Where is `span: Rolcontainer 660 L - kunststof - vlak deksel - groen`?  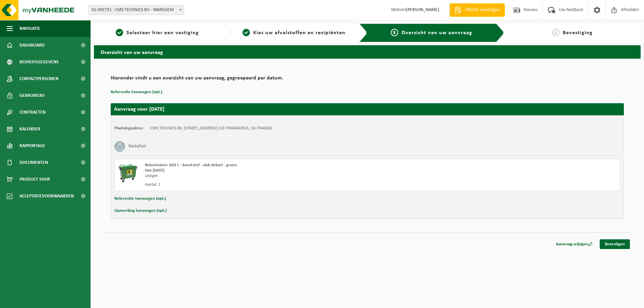
span: Rolcontainer 660 L - kunststof - vlak deksel - groen is located at coordinates (191, 165).